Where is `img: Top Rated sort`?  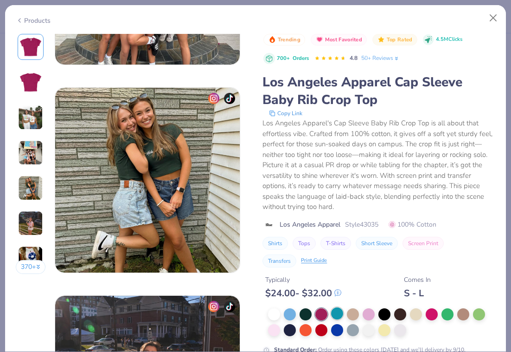
img: Top Rated sort is located at coordinates (382, 39).